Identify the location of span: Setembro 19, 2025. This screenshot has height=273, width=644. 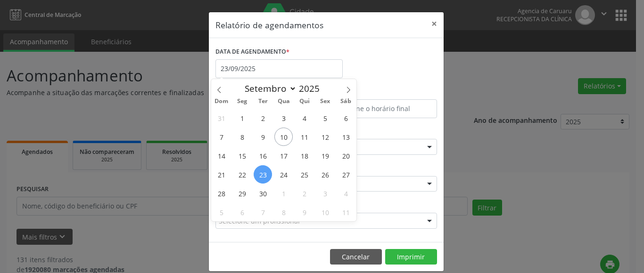
(325, 155).